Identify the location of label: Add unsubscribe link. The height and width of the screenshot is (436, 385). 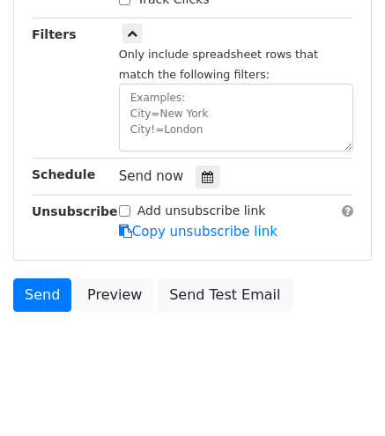
(202, 211).